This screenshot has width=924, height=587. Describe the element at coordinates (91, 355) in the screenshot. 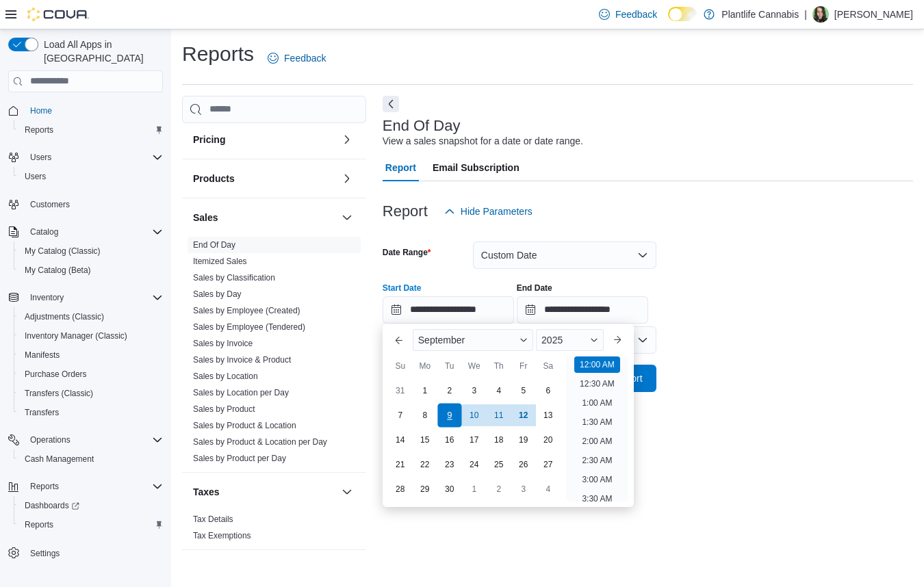

I see `button: Manifests` at that location.